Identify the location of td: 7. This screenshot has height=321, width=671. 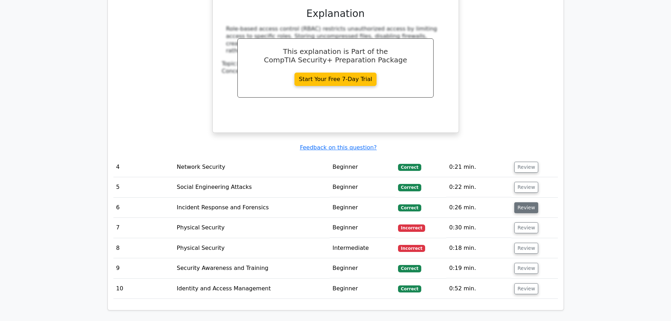
(144, 227).